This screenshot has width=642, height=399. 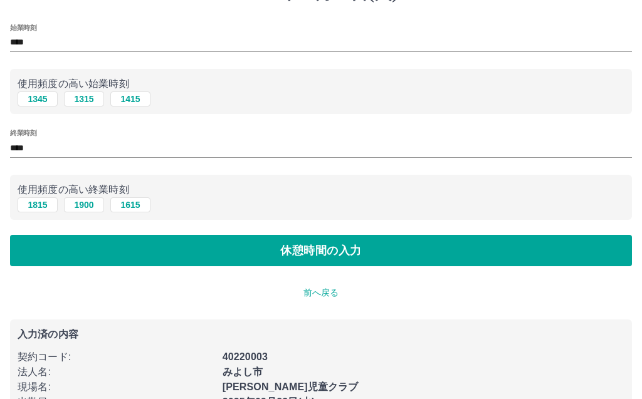 What do you see at coordinates (84, 99) in the screenshot?
I see `button: 1315` at bounding box center [84, 99].